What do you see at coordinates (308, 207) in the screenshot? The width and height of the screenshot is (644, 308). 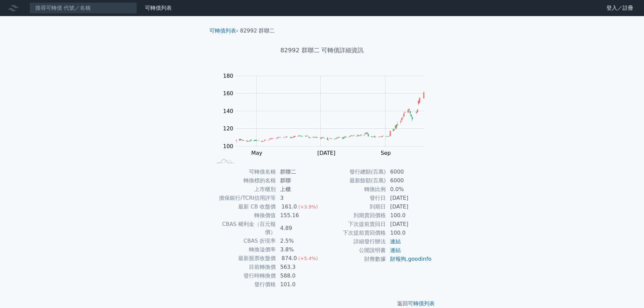 I see `span: (+3.9%)` at bounding box center [308, 207].